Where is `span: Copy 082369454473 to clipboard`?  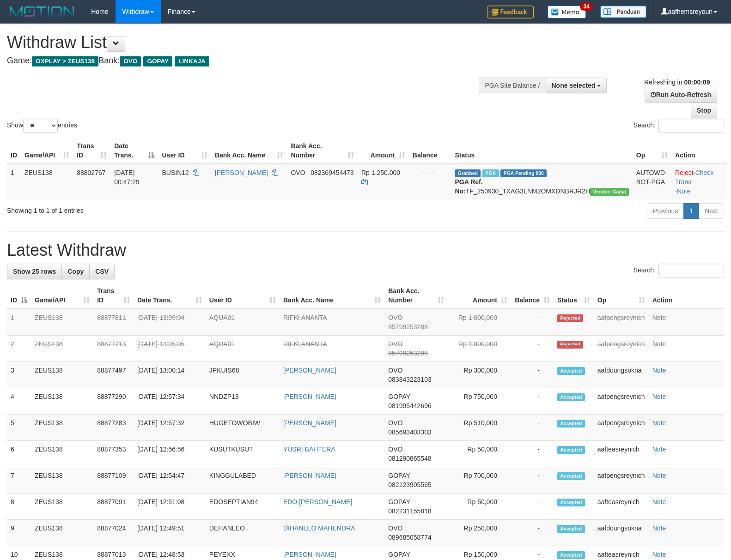
span: Copy 082369454473 to clipboard is located at coordinates (331, 173).